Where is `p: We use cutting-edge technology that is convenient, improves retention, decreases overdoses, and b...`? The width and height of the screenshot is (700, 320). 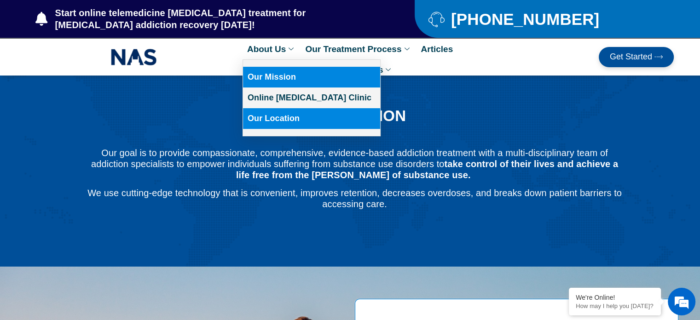
p: We use cutting-edge technology that is convenient, improves retention, decreases overdoses, and b... is located at coordinates (354, 198).